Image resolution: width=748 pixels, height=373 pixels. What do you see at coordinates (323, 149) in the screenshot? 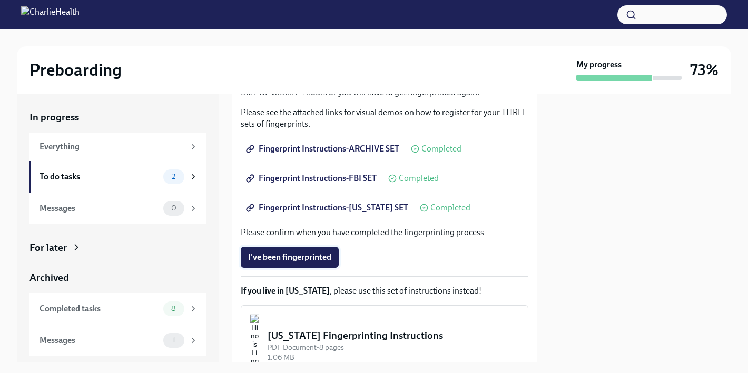
I see `span: Fingerprint Instructions-ARCHIVE SET` at bounding box center [323, 149].